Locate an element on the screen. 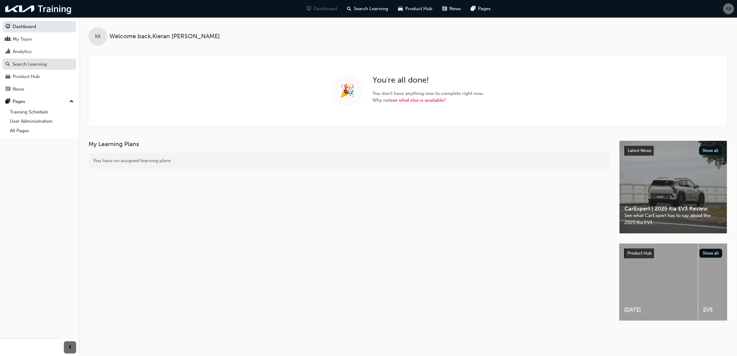 Image resolution: width=737 pixels, height=356 pixels. a: Latest NewsShow allCarExpert | 2025 Kia EV3 ReviewSee what CarExpert has to say about the 2025 Ki... is located at coordinates (673, 187).